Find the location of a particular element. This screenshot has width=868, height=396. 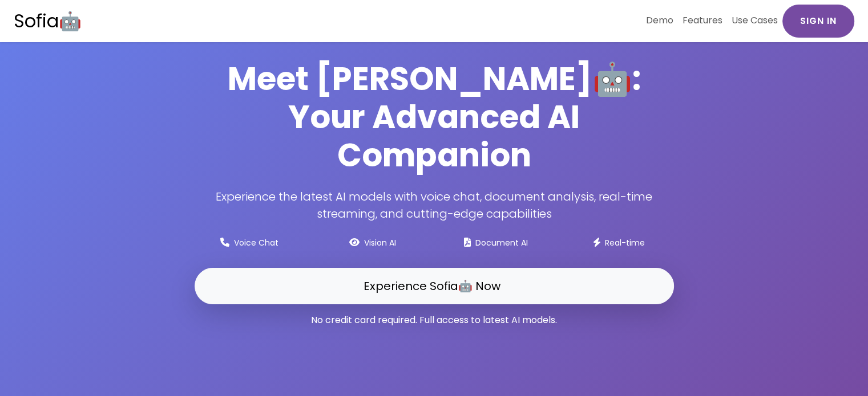

p: Experience the latest AI models with voice chat, document analysis, real-time streaming, and cutt... is located at coordinates (434, 205).